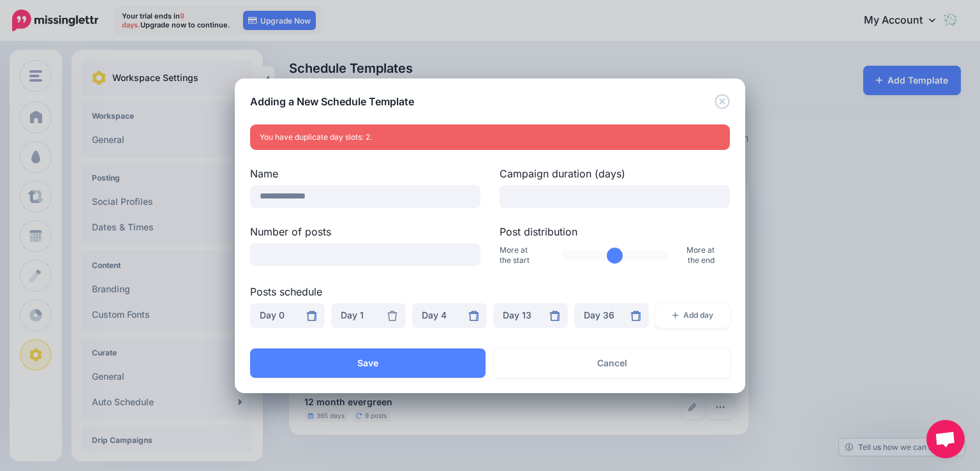 This screenshot has width=980, height=471. I want to click on div: Day 0, so click(287, 315).